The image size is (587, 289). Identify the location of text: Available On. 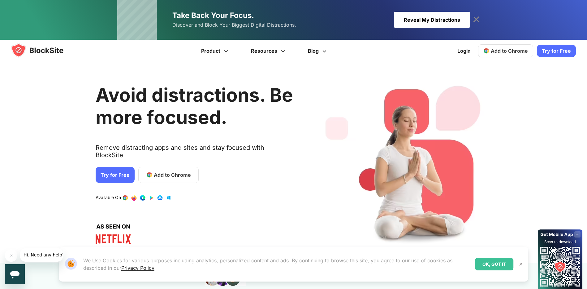
(108, 198).